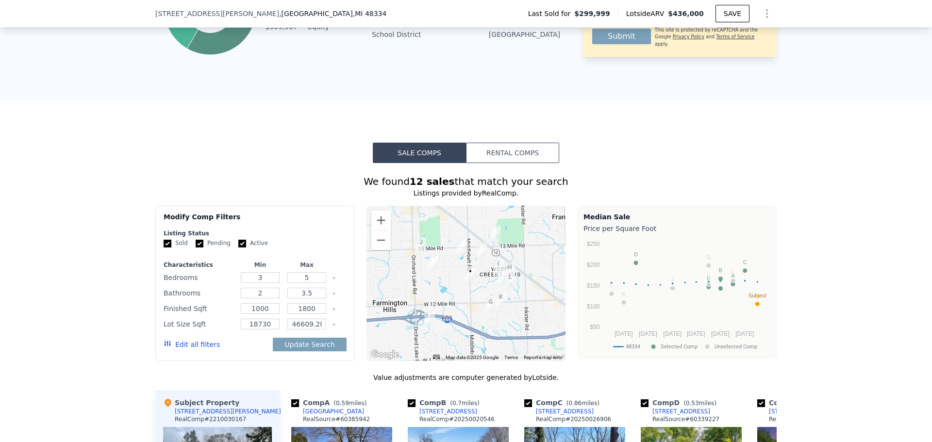 The width and height of the screenshot is (932, 442). What do you see at coordinates (594, 327) in the screenshot?
I see `text: $50` at bounding box center [594, 327].